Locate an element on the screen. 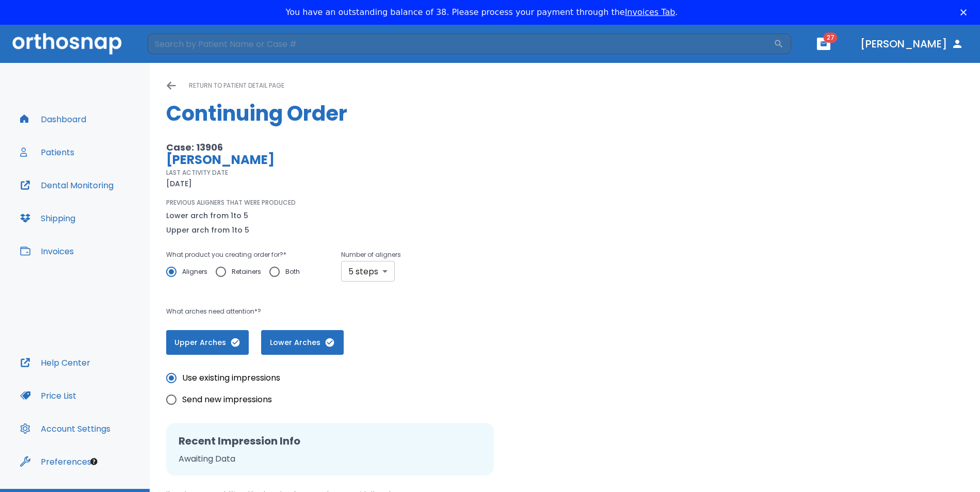  p: Number of aligners is located at coordinates (371, 255).